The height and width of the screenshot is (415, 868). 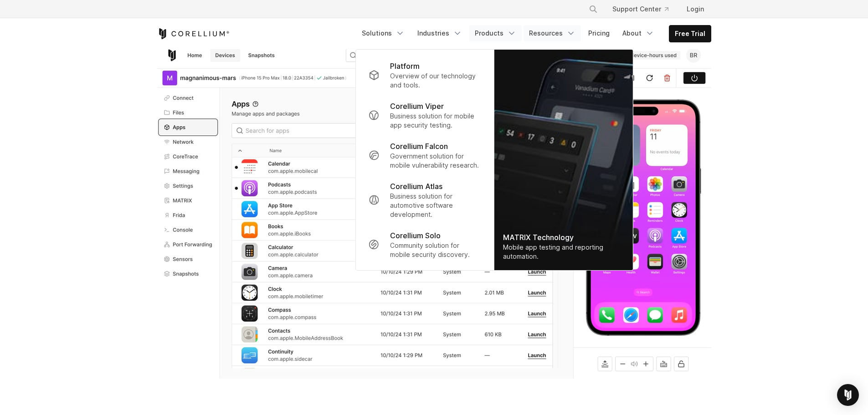 What do you see at coordinates (563, 237) in the screenshot?
I see `div: MATRIX Technology` at bounding box center [563, 237].